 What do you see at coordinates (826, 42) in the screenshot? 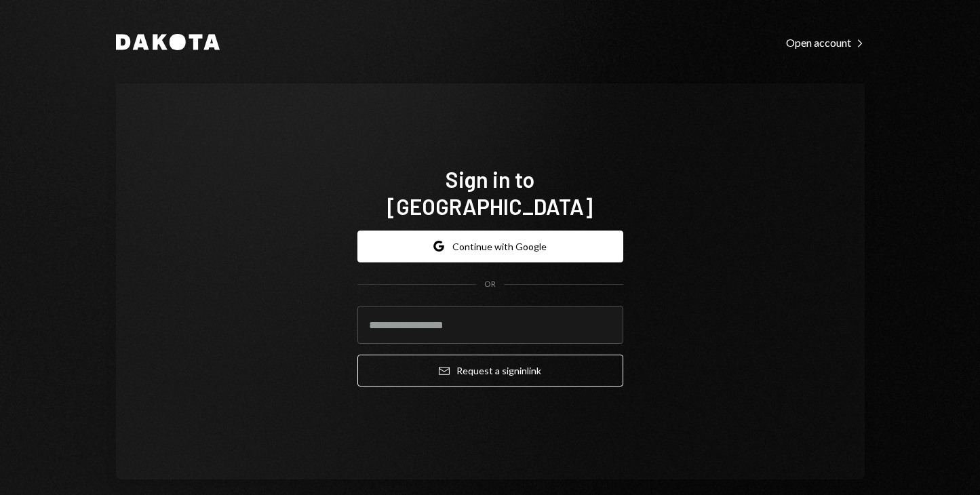
I see `a: Open account` at bounding box center [826, 42].